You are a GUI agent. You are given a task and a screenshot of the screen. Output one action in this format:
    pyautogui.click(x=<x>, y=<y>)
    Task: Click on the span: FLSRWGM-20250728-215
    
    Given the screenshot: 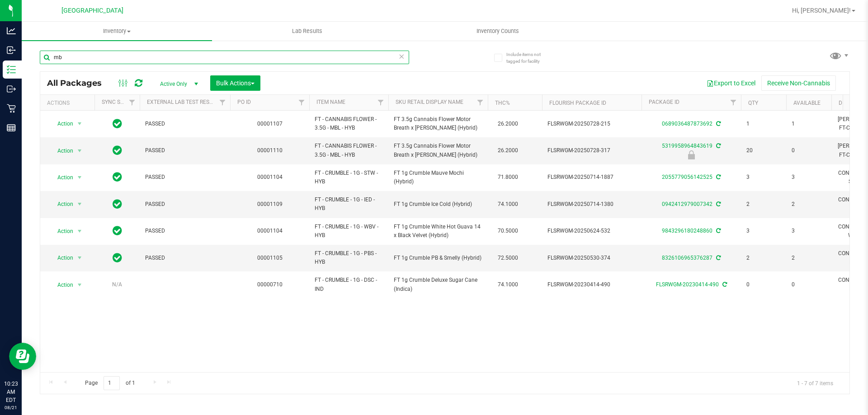 What is the action you would take?
    pyautogui.click(x=592, y=123)
    